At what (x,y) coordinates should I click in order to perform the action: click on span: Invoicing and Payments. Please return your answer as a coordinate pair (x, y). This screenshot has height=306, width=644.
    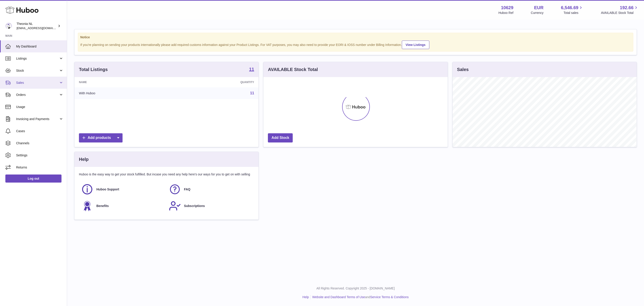
    Looking at the image, I should click on (37, 119).